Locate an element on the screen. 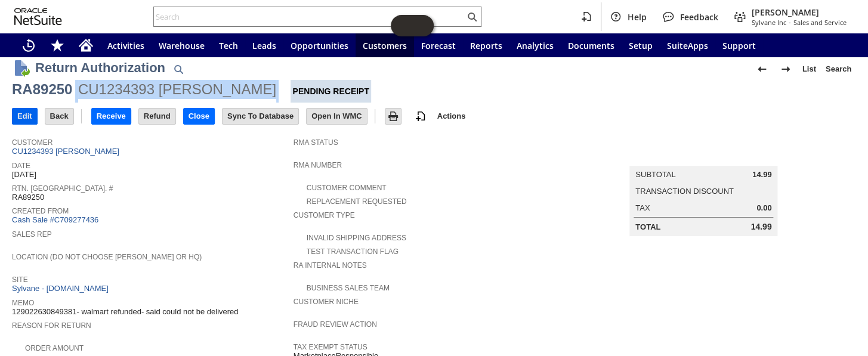 The width and height of the screenshot is (868, 356). a: Memo is located at coordinates (23, 303).